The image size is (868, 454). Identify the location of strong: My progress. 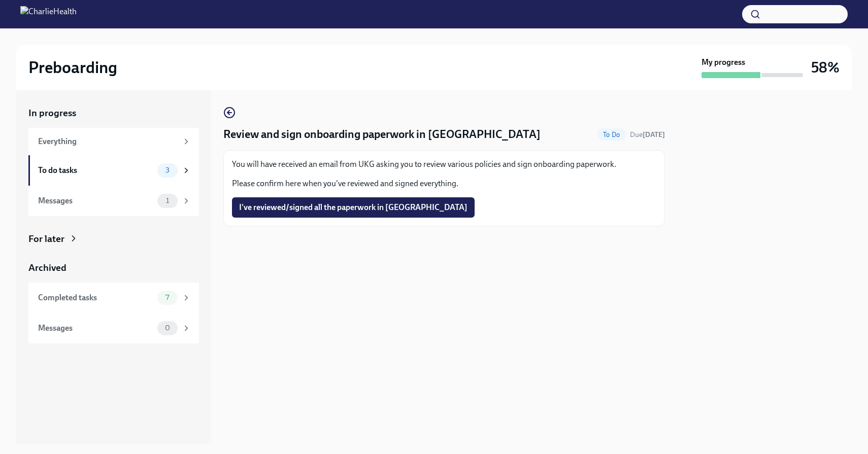
(723, 62).